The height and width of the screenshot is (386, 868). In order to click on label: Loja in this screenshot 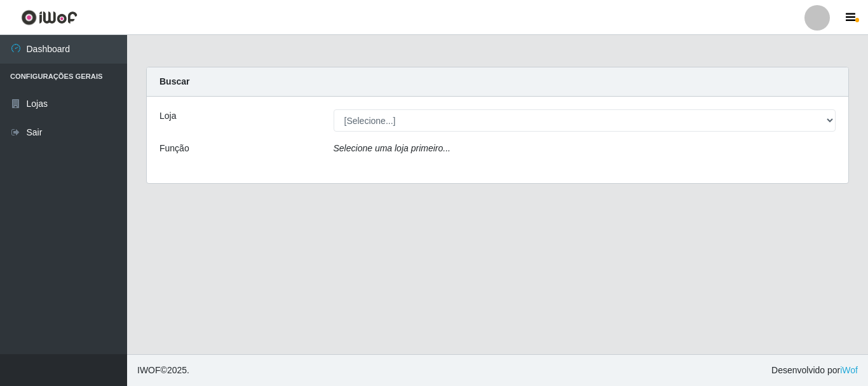, I will do `click(168, 116)`.